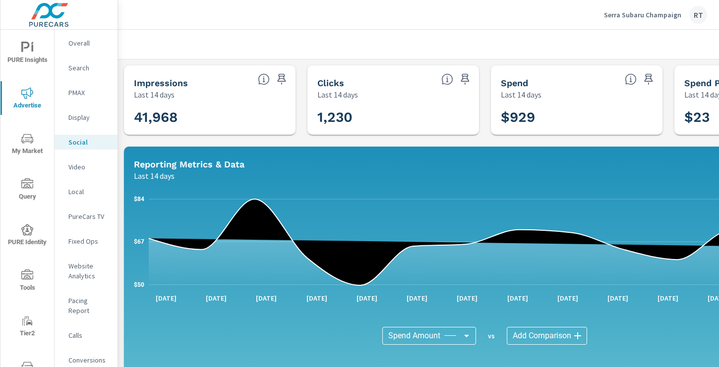 The image size is (719, 367). Describe the element at coordinates (161, 83) in the screenshot. I see `h5: Impressions` at that location.